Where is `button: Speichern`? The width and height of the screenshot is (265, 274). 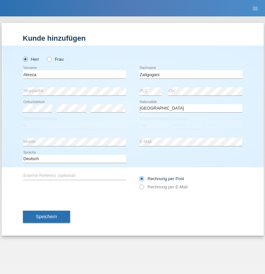
button: Speichern is located at coordinates (47, 217).